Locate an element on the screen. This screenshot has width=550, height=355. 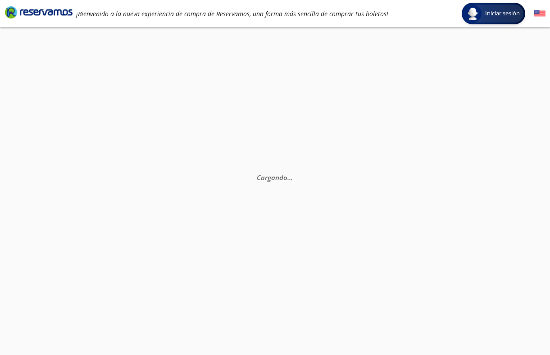
em: Cargando is located at coordinates (275, 178).